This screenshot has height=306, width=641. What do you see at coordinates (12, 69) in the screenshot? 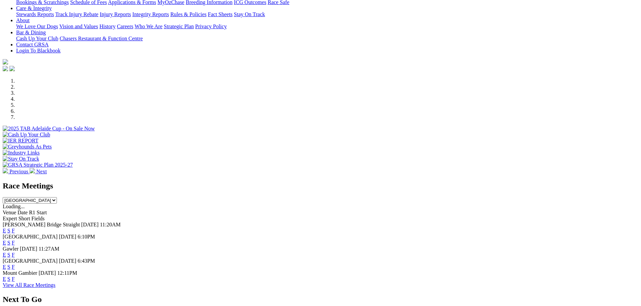
I see `img: twitter.svg` at bounding box center [12, 69].